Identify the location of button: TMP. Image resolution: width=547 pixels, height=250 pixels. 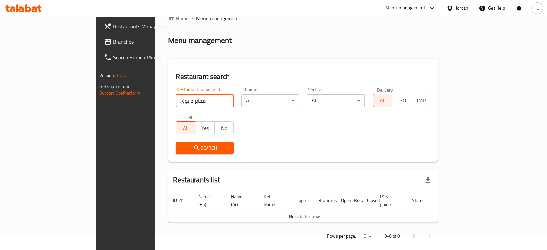
(421, 100).